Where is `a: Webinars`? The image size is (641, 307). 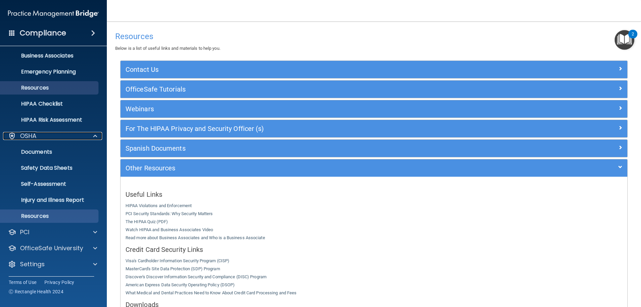 a: Webinars is located at coordinates (374, 109).